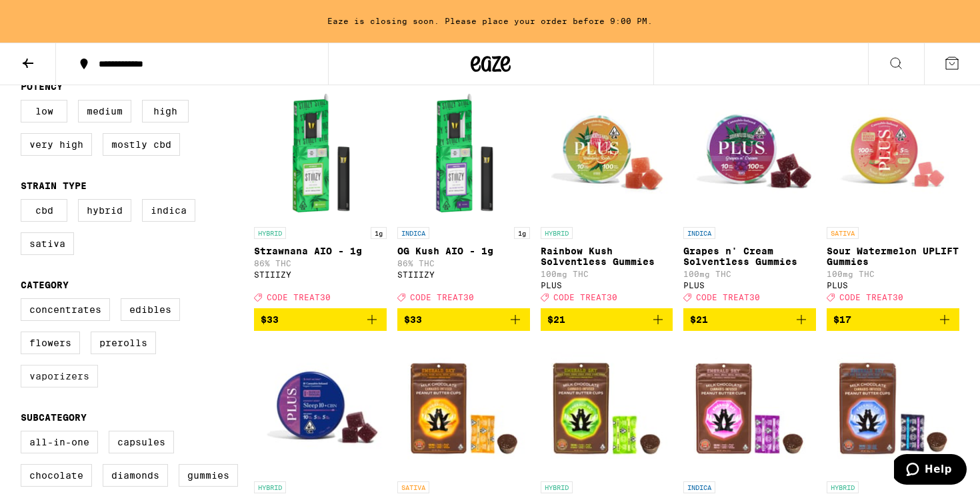 Image resolution: width=980 pixels, height=494 pixels. What do you see at coordinates (56, 145) in the screenshot?
I see `label: Very High` at bounding box center [56, 145].